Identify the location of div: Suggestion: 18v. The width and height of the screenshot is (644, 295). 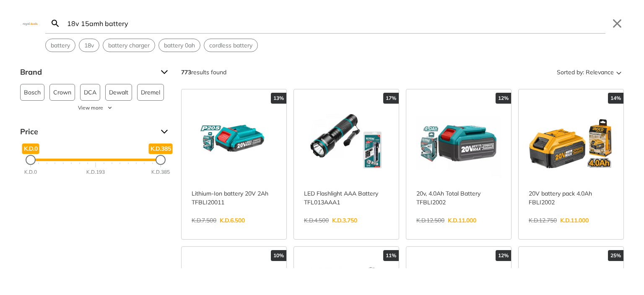
(89, 45).